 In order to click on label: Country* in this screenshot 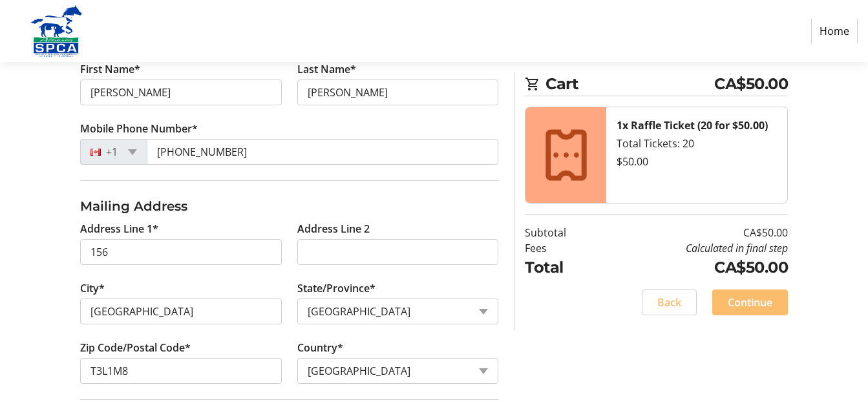, I will do `click(320, 348)`.